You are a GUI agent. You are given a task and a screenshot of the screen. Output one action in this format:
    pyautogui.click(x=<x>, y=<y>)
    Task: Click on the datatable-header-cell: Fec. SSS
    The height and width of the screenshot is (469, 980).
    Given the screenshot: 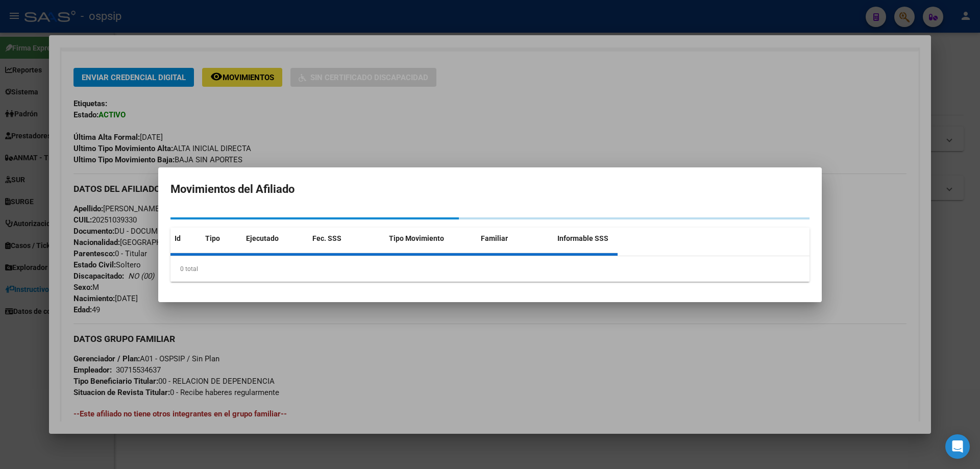 What is the action you would take?
    pyautogui.click(x=346, y=238)
    